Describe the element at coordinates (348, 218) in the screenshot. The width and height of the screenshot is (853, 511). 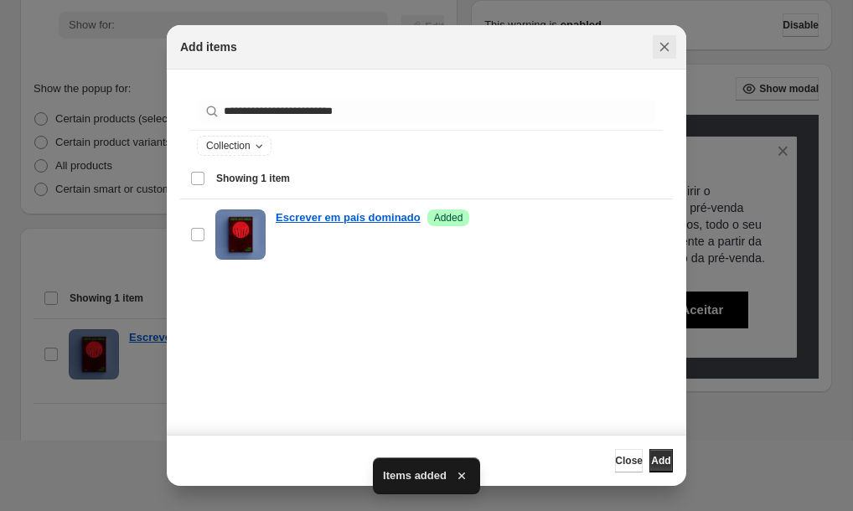
I see `a: Escrever em país dominado` at that location.